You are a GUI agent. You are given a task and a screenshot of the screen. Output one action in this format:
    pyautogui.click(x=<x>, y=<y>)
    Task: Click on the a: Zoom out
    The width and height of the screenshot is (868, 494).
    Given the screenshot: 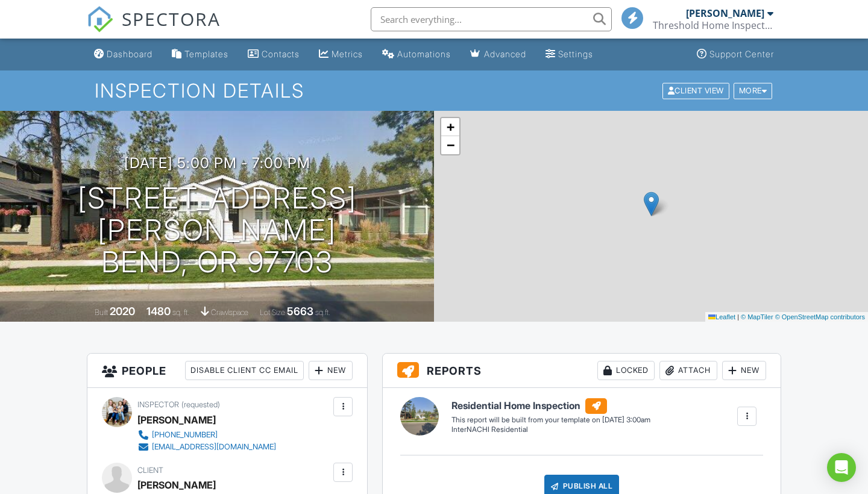 What is the action you would take?
    pyautogui.click(x=450, y=145)
    